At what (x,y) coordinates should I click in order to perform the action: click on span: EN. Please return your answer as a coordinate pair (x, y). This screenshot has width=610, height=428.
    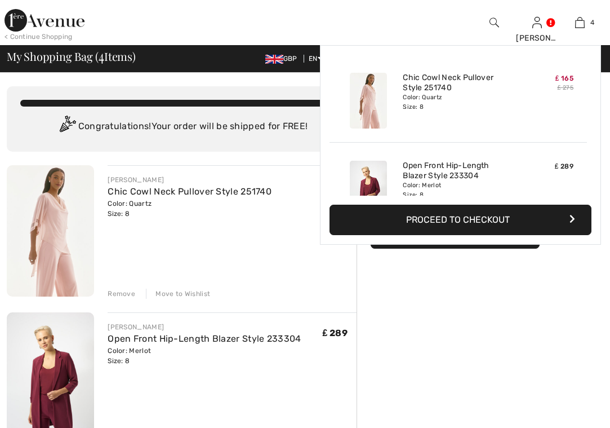
    Looking at the image, I should click on (315, 59).